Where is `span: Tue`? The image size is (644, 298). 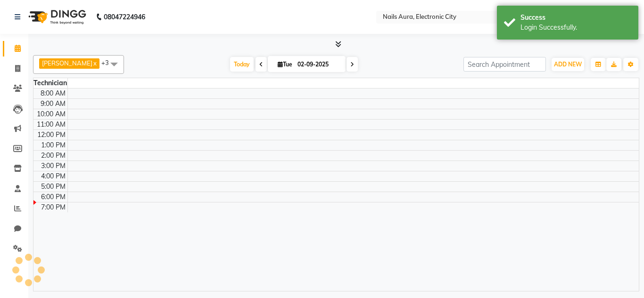
span: Tue is located at coordinates (285, 64).